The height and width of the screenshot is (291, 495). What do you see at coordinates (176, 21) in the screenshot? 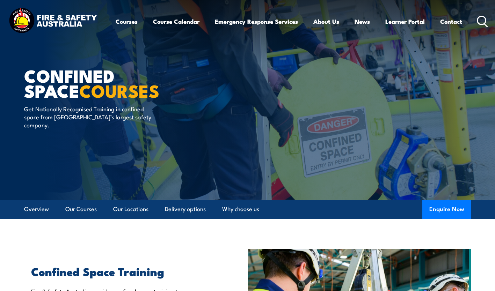
I see `a: Course Calendar` at bounding box center [176, 21].